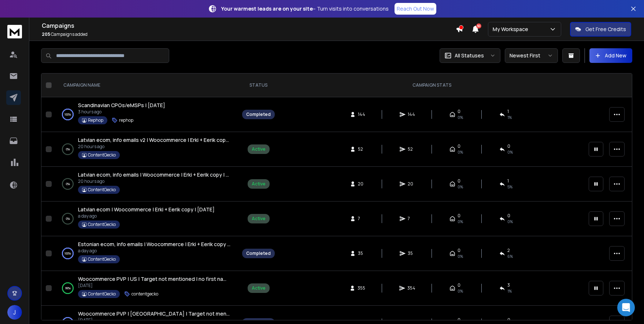 The height and width of the screenshot is (324, 644). Describe the element at coordinates (145, 294) in the screenshot. I see `p: contentgecko` at that location.